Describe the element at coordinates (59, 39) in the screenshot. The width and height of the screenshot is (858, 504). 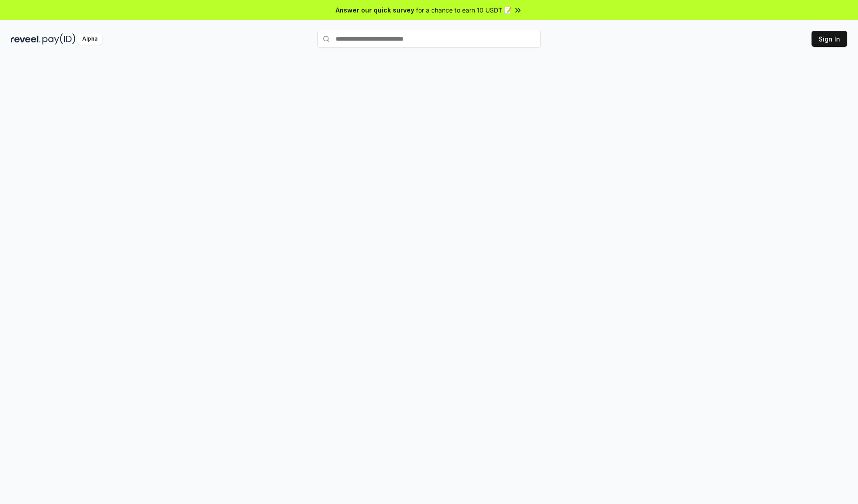
I see `img: pay_id` at that location.